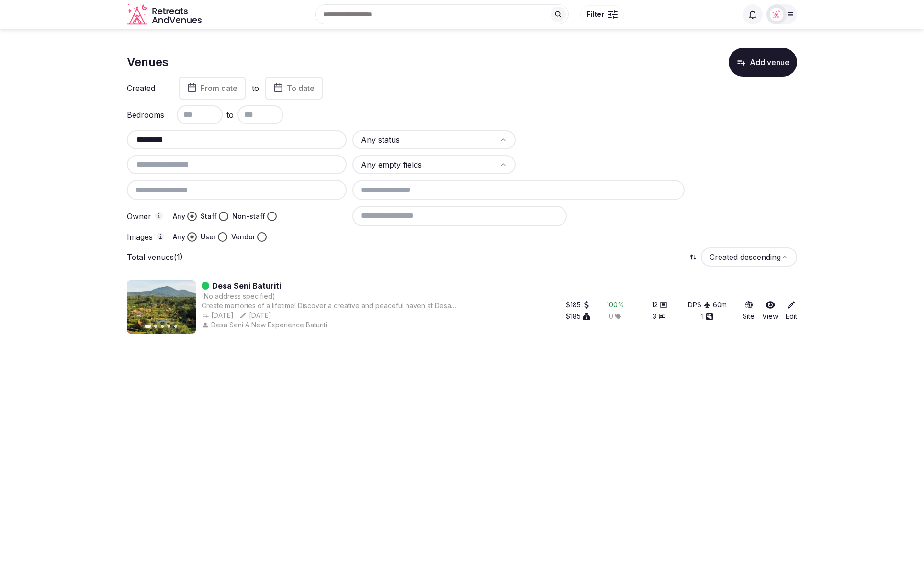 The width and height of the screenshot is (924, 561). What do you see at coordinates (294, 88) in the screenshot?
I see `button: To date` at bounding box center [294, 88].